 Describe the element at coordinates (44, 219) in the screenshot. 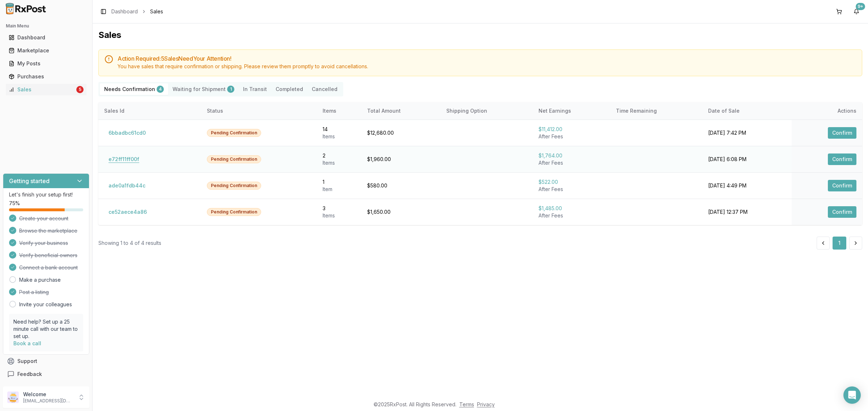

I see `span: Create your account` at that location.